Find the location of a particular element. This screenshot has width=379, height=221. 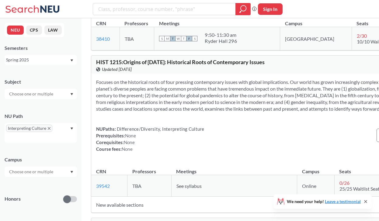

div: Campus is located at coordinates (41, 160).